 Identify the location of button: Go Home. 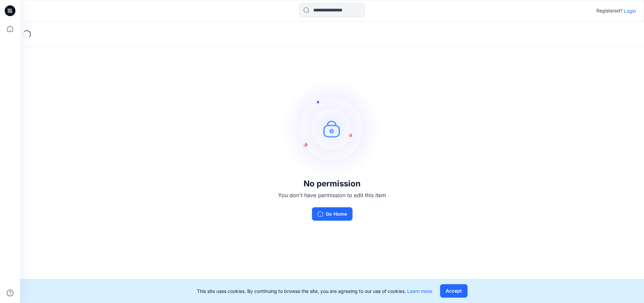
(332, 214).